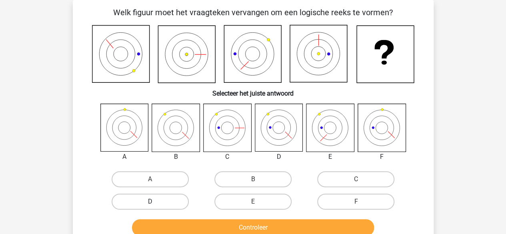 The width and height of the screenshot is (506, 234). What do you see at coordinates (356, 202) in the screenshot?
I see `label: F` at bounding box center [356, 202].